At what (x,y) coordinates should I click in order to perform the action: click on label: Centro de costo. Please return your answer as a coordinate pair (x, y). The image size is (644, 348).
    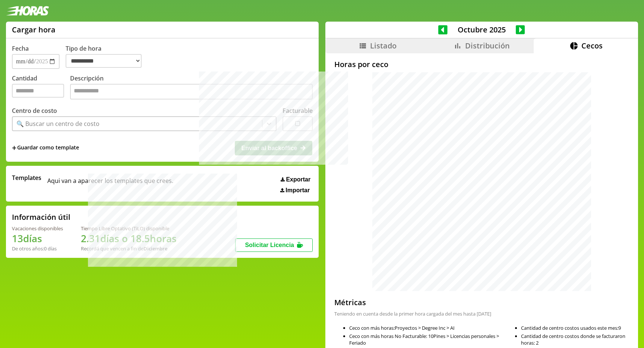
    Looking at the image, I should click on (34, 111).